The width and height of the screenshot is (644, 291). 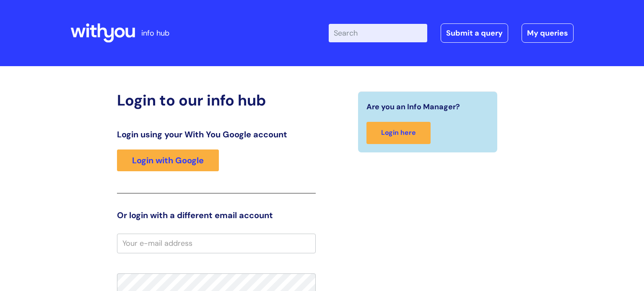 I want to click on h3: Or login with a different email account, so click(x=216, y=215).